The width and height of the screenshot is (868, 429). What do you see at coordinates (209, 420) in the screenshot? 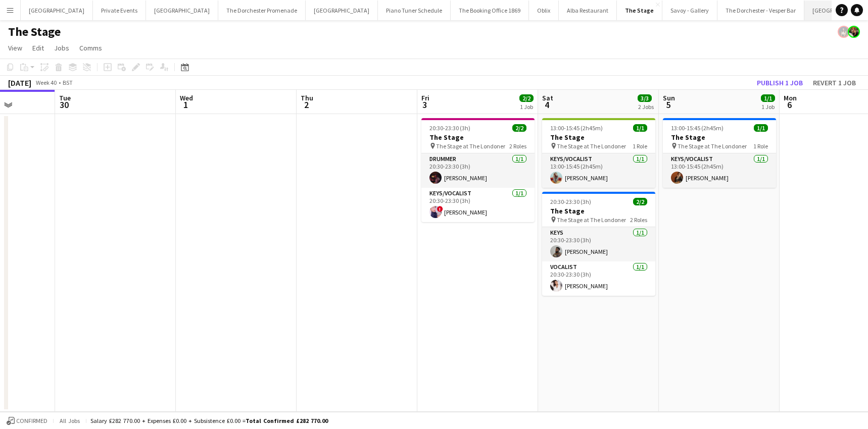
I see `div: Salary £282 770.00 + Expenses £0.00 + Subsistence £0.00 =` at bounding box center [209, 420].